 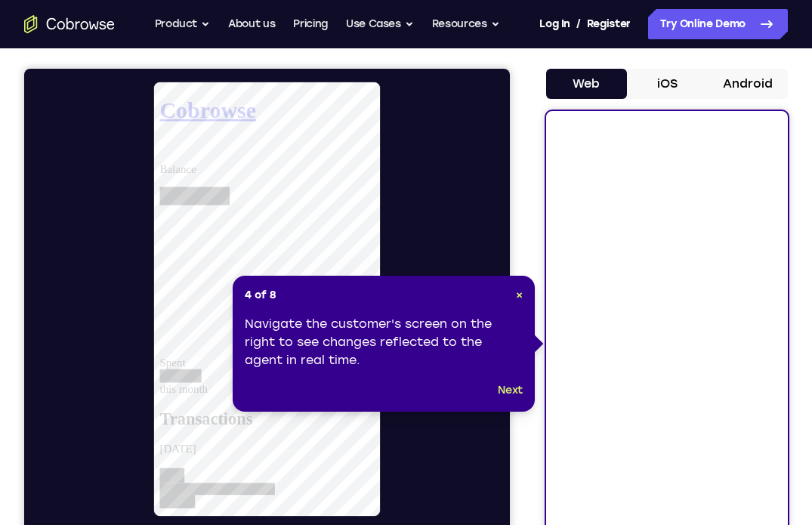 I want to click on a: About us, so click(x=252, y=25).